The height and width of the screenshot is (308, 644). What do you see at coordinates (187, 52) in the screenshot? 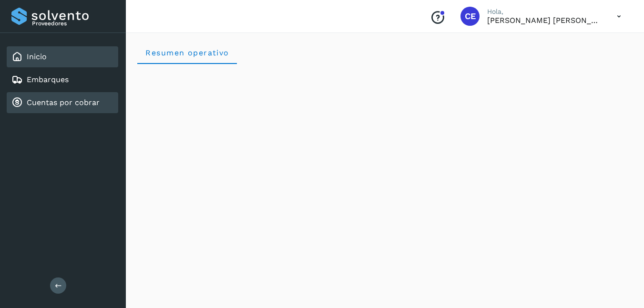
I see `span: Resumen operativo` at bounding box center [187, 52].